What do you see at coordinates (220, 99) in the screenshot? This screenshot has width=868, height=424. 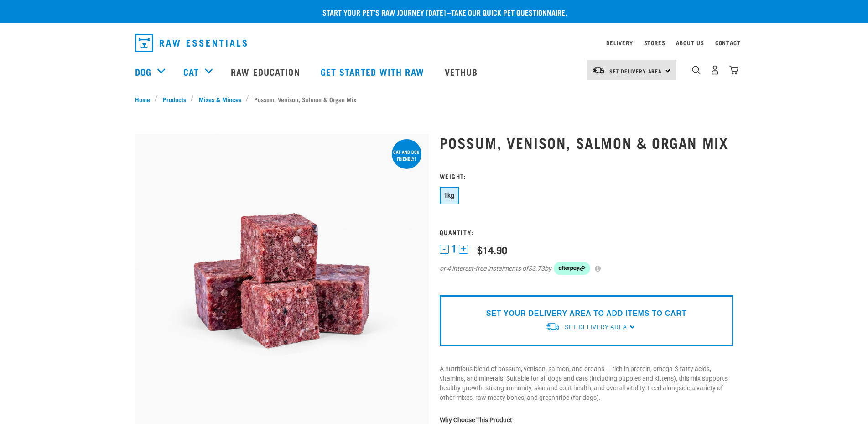 I see `a: Mixes & Minces` at bounding box center [220, 99].